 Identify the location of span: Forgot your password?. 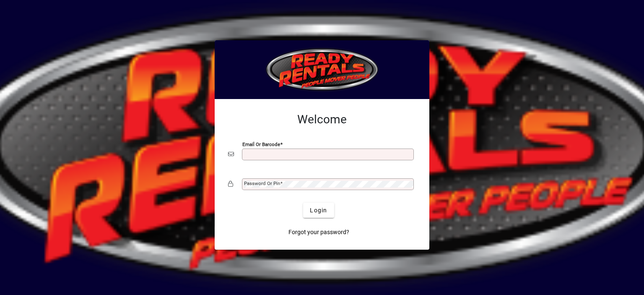
(318, 232).